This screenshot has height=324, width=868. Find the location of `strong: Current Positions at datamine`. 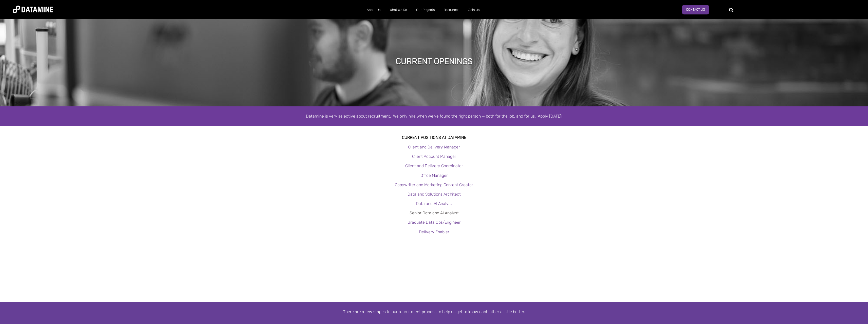

strong: Current Positions at datamine is located at coordinates (434, 137).